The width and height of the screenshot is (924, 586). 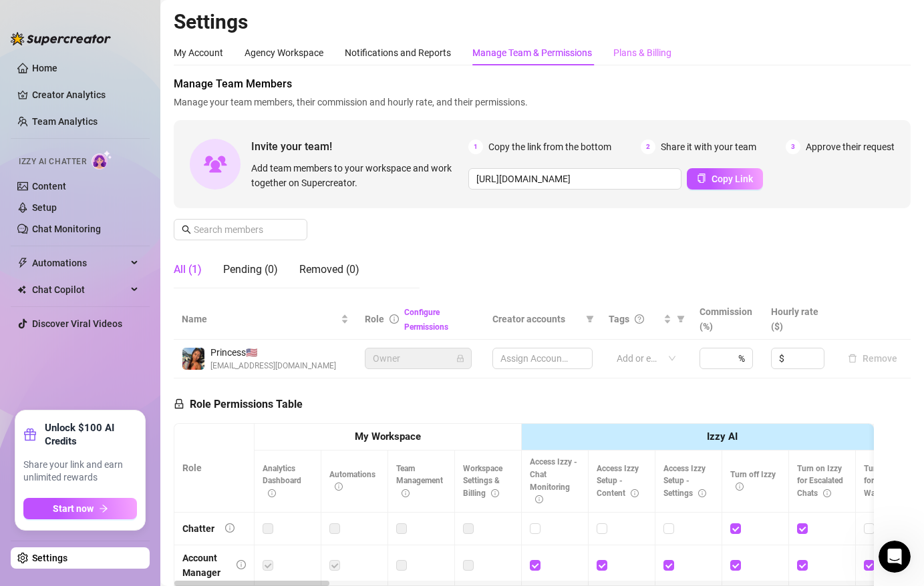 What do you see at coordinates (541, 102) in the screenshot?
I see `span: Manage your team members, their commission and hourly rate, and their permissions.` at bounding box center [541, 102].